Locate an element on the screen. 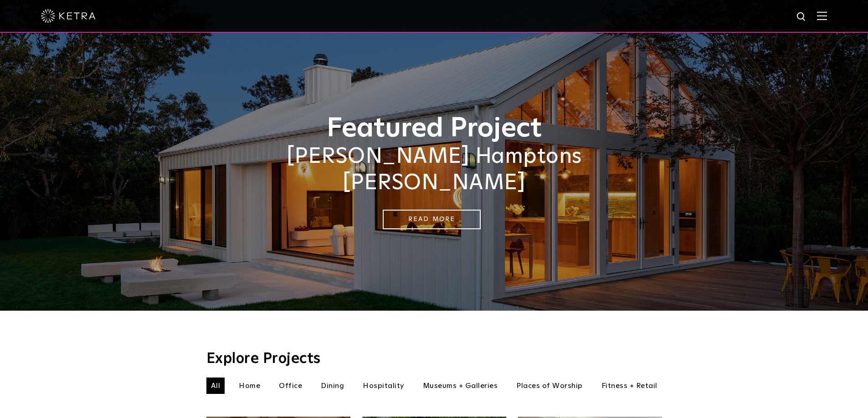  li: Hospitality is located at coordinates (383, 386).